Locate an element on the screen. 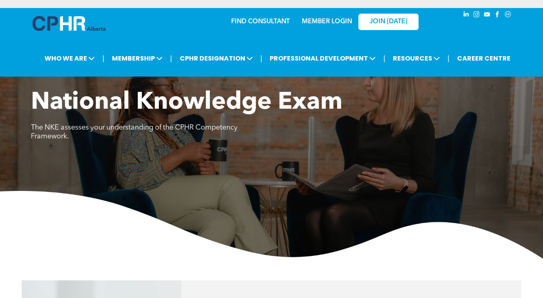 This screenshot has width=543, height=298. span: MEMBERSHIP is located at coordinates (137, 58).